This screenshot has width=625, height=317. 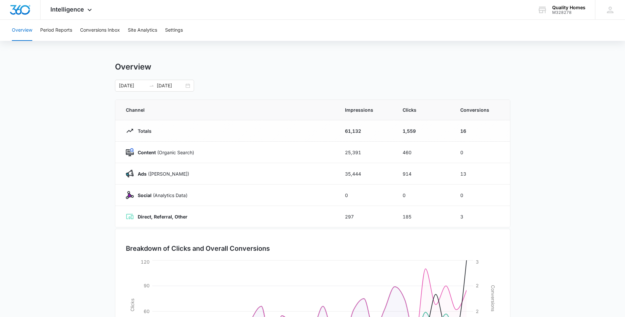 I want to click on strong: Social, so click(x=145, y=195).